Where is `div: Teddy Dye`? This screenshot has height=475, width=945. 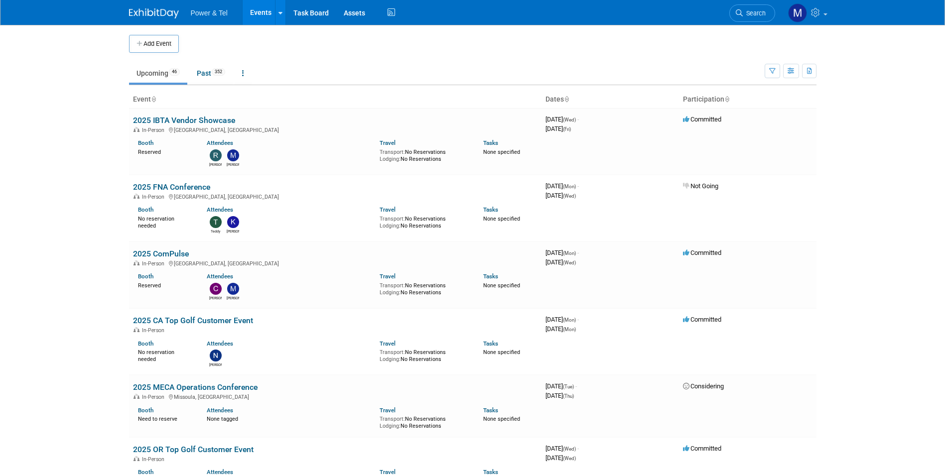
div: Teddy Dye is located at coordinates (215, 231).